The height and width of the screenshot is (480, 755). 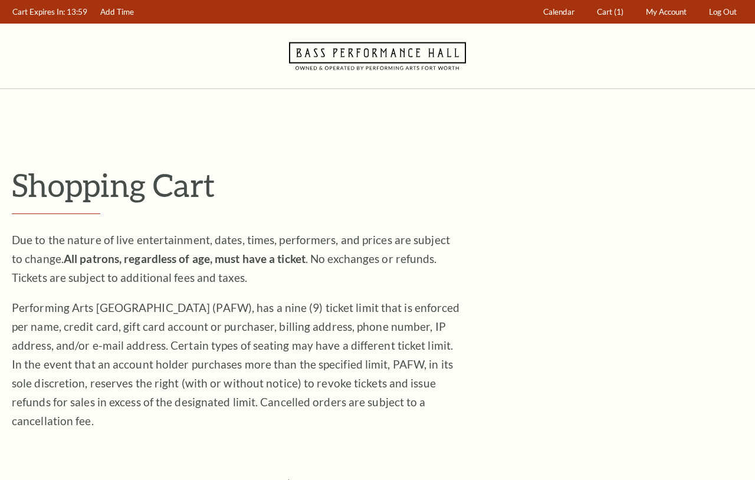 What do you see at coordinates (604, 12) in the screenshot?
I see `span: Cart` at bounding box center [604, 12].